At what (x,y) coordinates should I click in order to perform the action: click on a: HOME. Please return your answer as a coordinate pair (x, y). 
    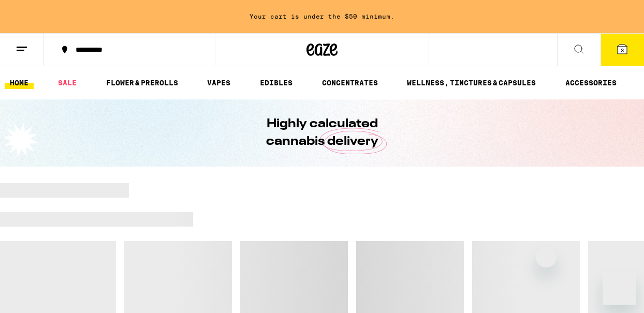
    Looking at the image, I should click on (19, 83).